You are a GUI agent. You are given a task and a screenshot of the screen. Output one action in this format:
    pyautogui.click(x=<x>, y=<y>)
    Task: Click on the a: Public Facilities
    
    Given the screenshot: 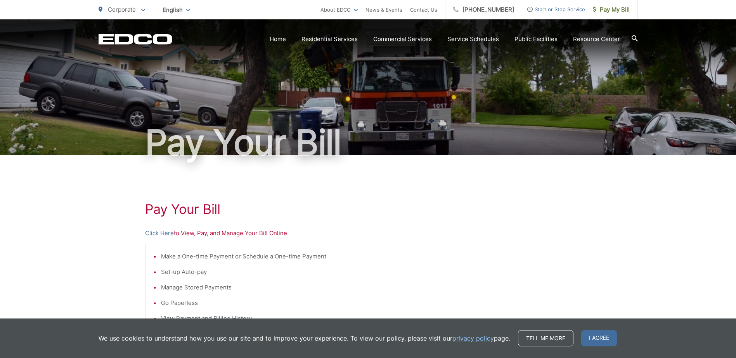 What is the action you would take?
    pyautogui.click(x=536, y=39)
    